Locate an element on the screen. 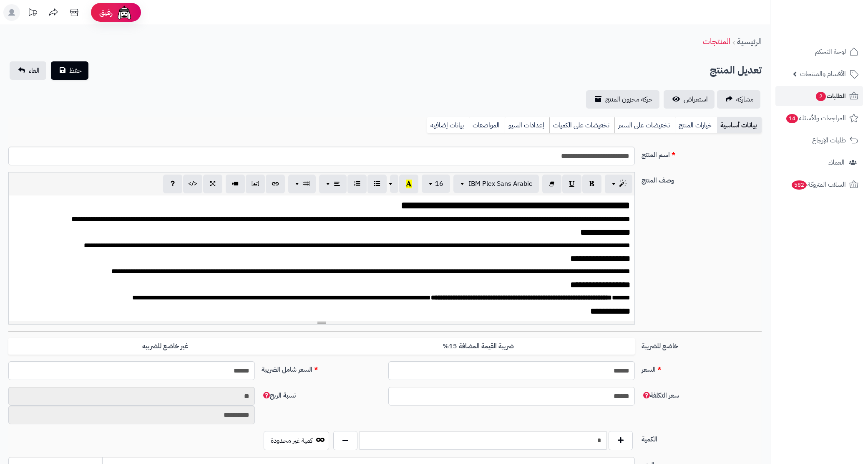 The height and width of the screenshot is (464, 868). a: بيانات إضافية is located at coordinates (448, 125).